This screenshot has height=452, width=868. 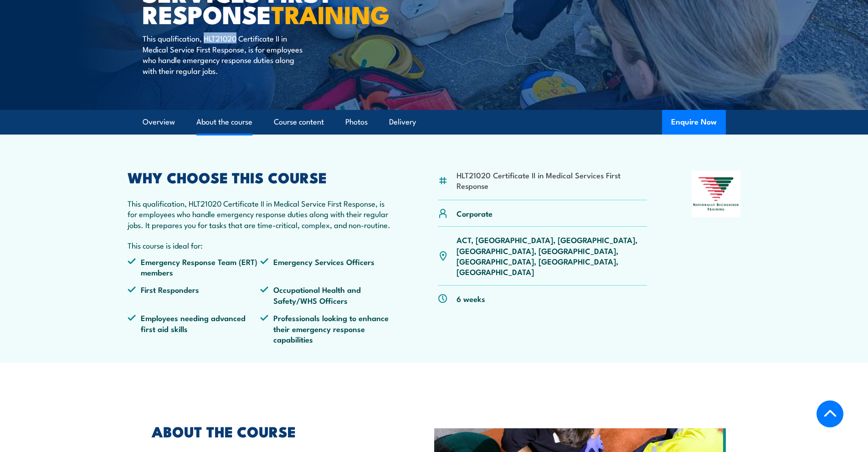 I want to click on p: This course is ideal for:, so click(x=261, y=245).